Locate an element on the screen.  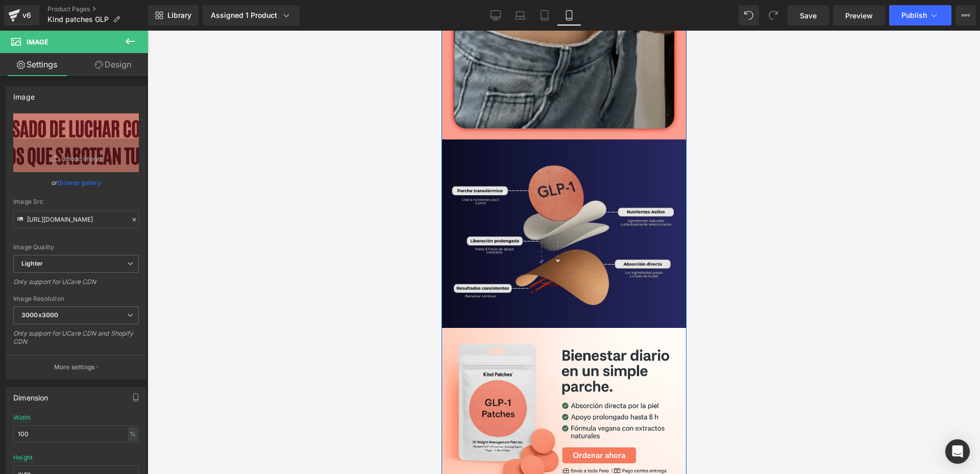
a: Tablet is located at coordinates (545, 15).